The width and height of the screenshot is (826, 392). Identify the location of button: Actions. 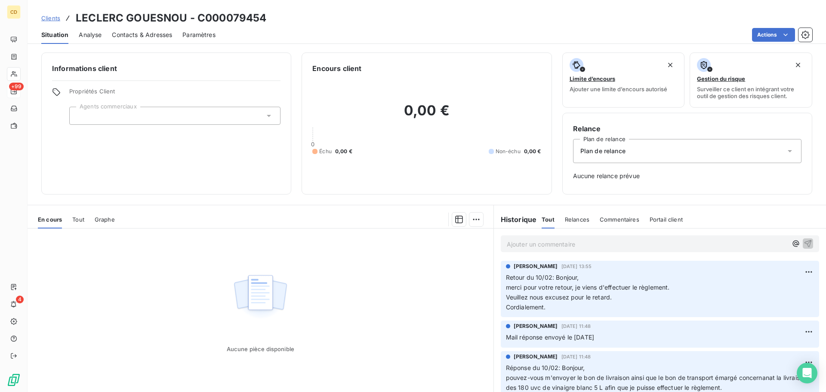
(774, 35).